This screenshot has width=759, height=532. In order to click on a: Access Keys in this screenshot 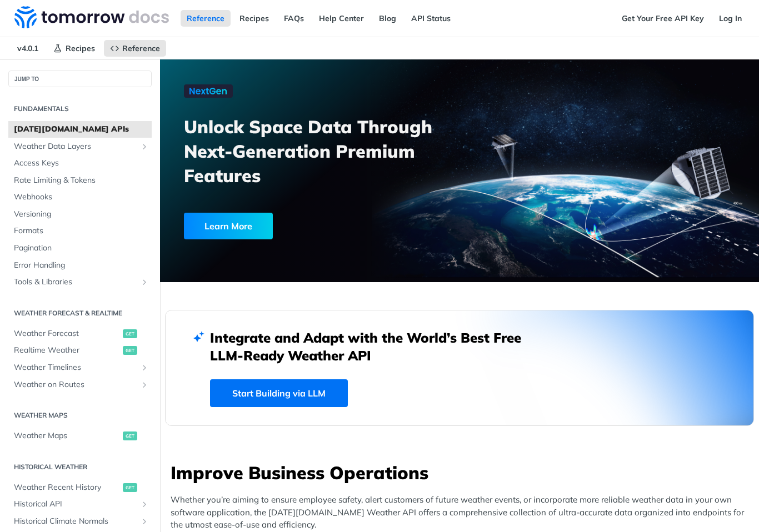, I will do `click(80, 163)`.